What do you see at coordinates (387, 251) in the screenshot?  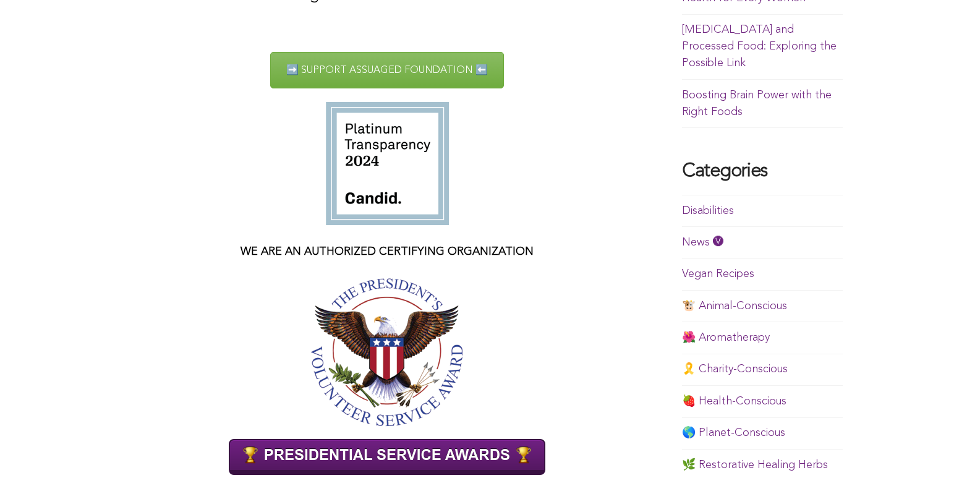 I see `p: WE ARE AN AUTHORIZED CERTIFYING ORGANIZATION` at bounding box center [387, 251].